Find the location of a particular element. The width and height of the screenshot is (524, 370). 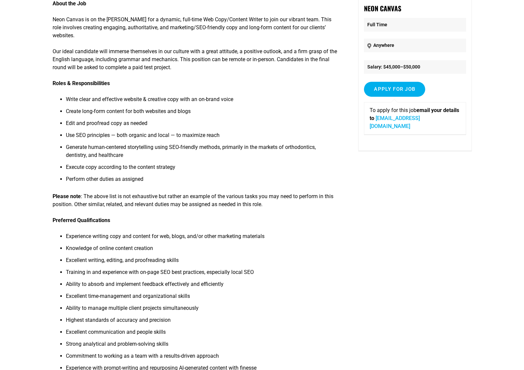

strong: Roles & Responsibilities is located at coordinates (81, 83).